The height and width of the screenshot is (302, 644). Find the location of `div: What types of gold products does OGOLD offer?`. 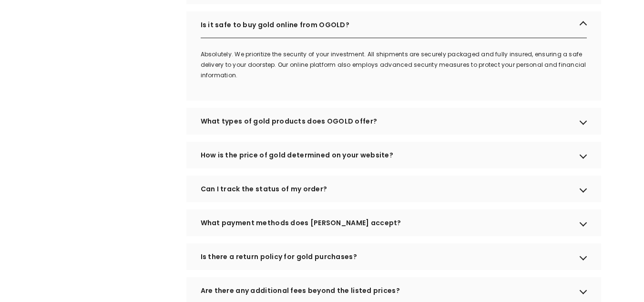

div: What types of gold products does OGOLD offer? is located at coordinates (394, 121).